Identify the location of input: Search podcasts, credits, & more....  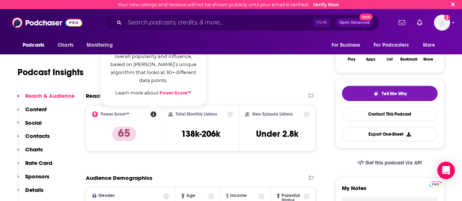
(219, 23).